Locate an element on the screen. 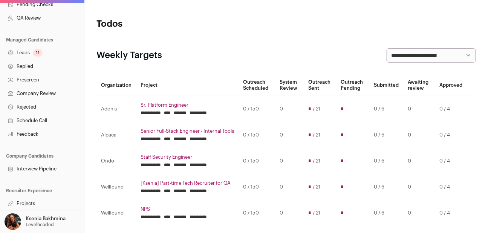 This screenshot has width=488, height=233. th: Awaiting review is located at coordinates (419, 85).